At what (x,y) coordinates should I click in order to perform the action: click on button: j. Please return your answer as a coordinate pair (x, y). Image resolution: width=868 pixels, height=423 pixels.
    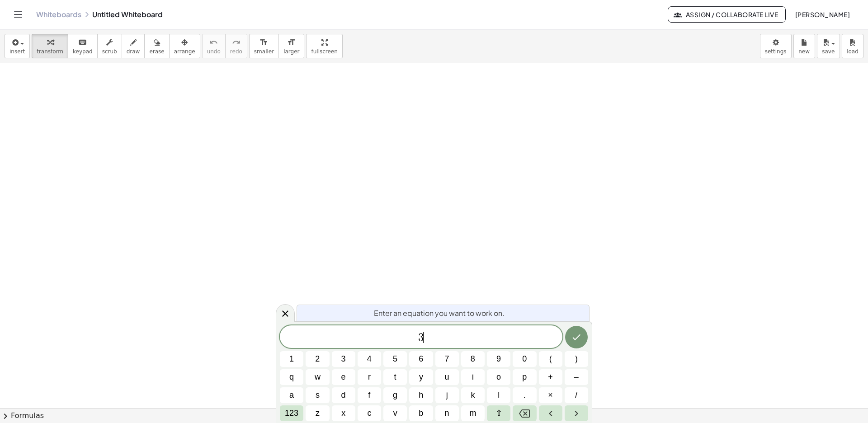
    Looking at the image, I should click on (447, 395).